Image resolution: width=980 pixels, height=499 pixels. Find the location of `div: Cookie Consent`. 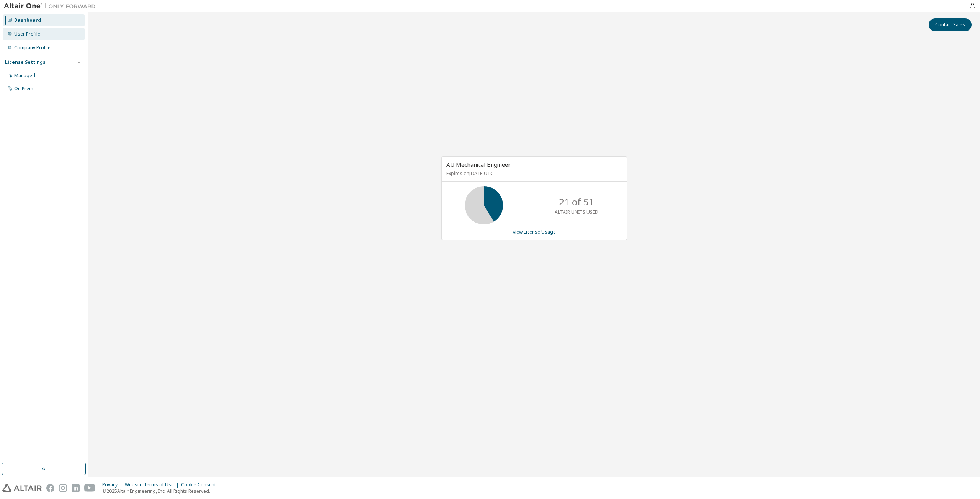

div: Cookie Consent is located at coordinates (201, 484).